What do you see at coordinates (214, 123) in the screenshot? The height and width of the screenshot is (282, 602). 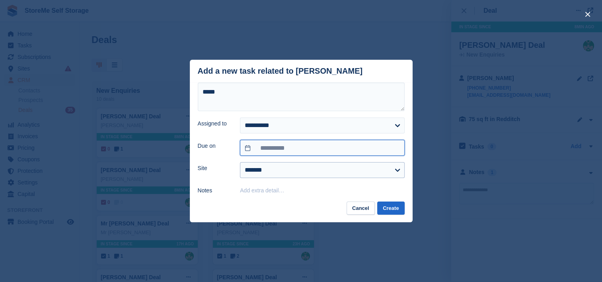 I see `label: Assigned to` at bounding box center [214, 123].